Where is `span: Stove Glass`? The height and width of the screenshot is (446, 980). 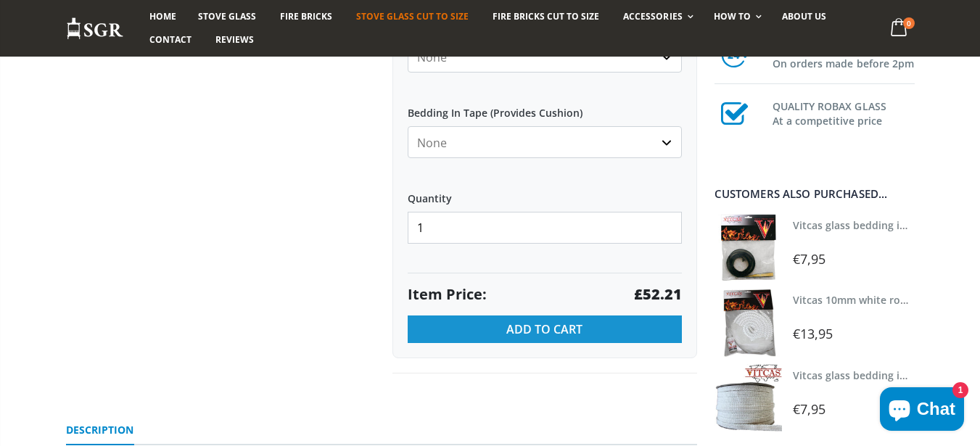
span: Stove Glass is located at coordinates (227, 16).